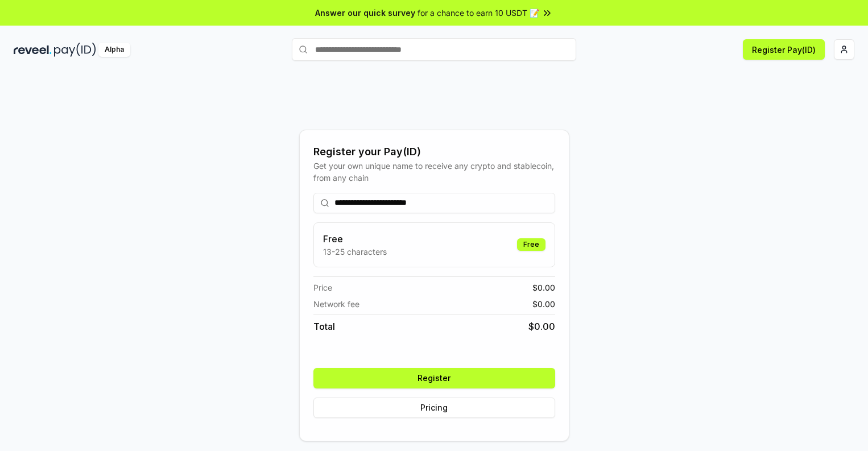 The width and height of the screenshot is (868, 451). Describe the element at coordinates (783, 49) in the screenshot. I see `button: Register Pay(ID)` at that location.